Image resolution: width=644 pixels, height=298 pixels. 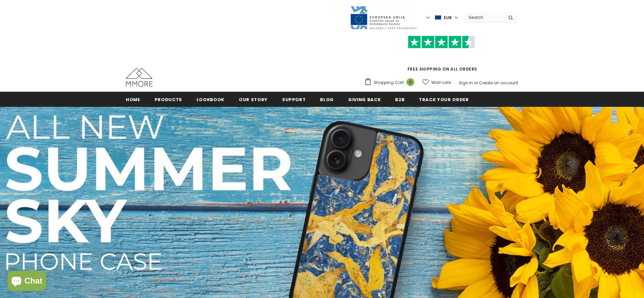 What do you see at coordinates (400, 100) in the screenshot?
I see `span: B2B` at bounding box center [400, 100].